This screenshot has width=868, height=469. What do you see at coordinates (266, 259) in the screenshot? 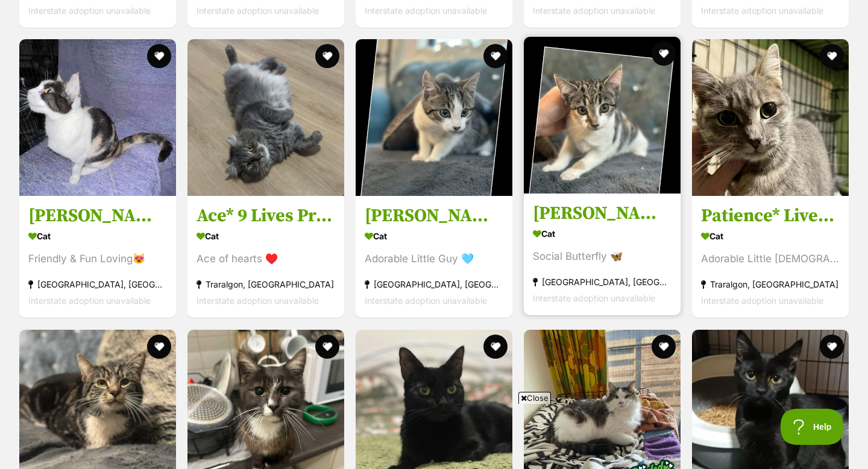
I see `div: Ace of hearts ♥️` at bounding box center [266, 259].